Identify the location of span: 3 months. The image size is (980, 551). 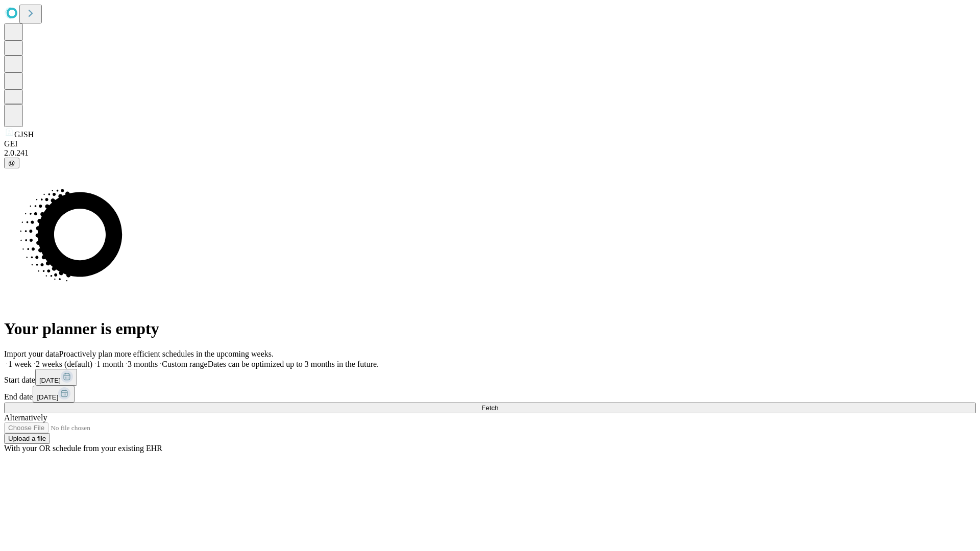
(142, 364).